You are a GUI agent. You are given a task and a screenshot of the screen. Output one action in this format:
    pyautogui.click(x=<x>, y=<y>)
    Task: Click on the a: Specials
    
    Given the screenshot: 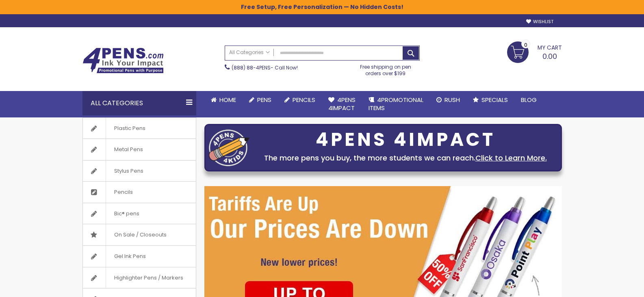 What is the action you would take?
    pyautogui.click(x=490, y=100)
    